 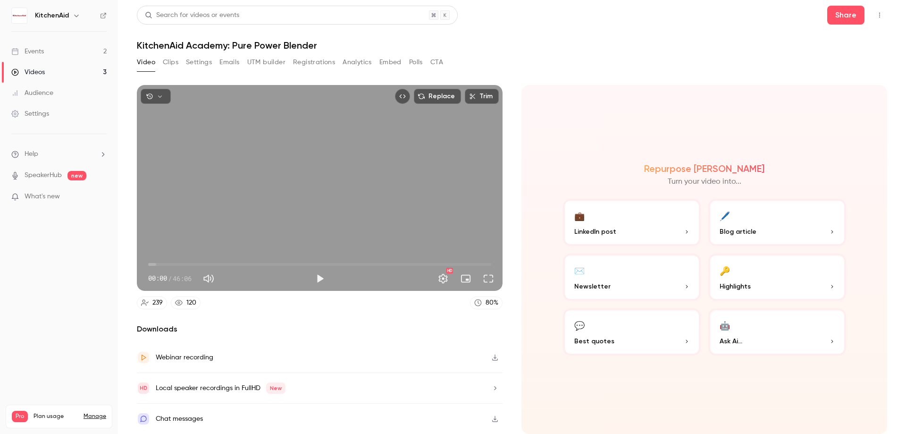 I want to click on button: ✉️Newsletter, so click(x=632, y=277).